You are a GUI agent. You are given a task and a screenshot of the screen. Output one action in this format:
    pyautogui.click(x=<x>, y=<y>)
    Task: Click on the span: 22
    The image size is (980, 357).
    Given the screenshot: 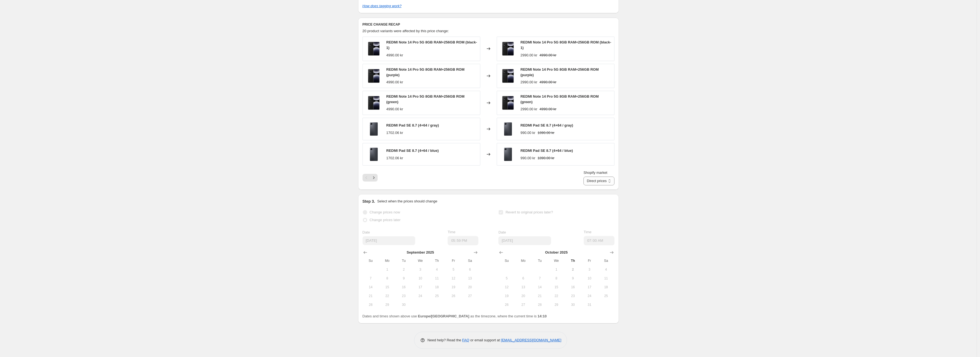 What is the action you would take?
    pyautogui.click(x=557, y=296)
    